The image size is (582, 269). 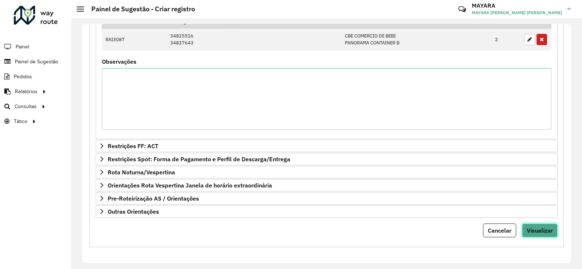 I want to click on a: Rota Noturna/Vespertina, so click(x=326, y=172).